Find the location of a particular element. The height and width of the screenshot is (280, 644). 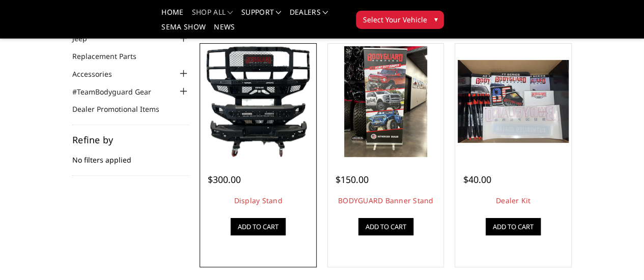

span: $40.00 is located at coordinates (476, 179).